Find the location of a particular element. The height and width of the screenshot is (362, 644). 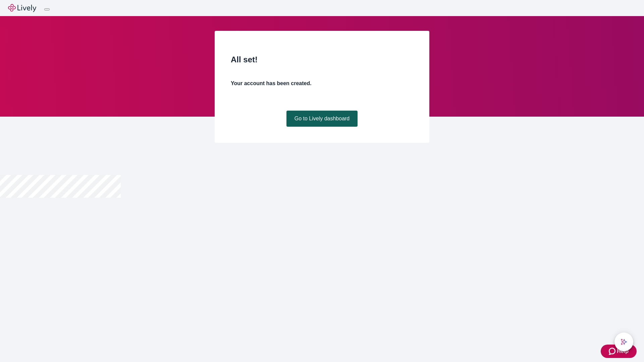

img: Lively is located at coordinates (22, 8).